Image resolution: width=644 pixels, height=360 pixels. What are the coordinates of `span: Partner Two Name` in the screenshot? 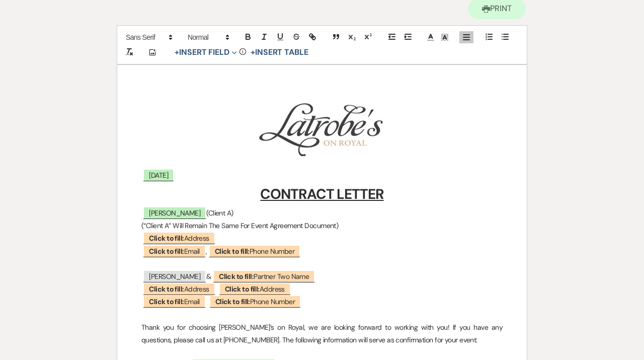 It's located at (264, 276).